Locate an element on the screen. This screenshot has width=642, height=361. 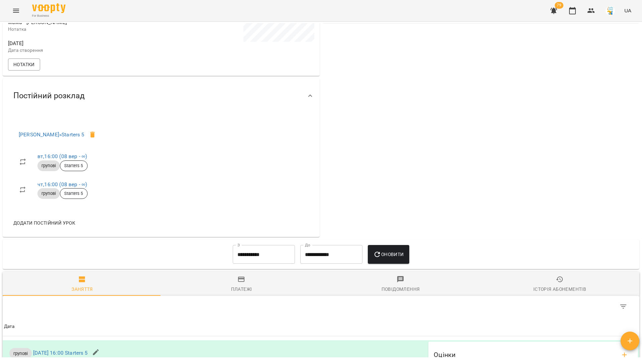
div: Історія абонементів is located at coordinates (560, 289).